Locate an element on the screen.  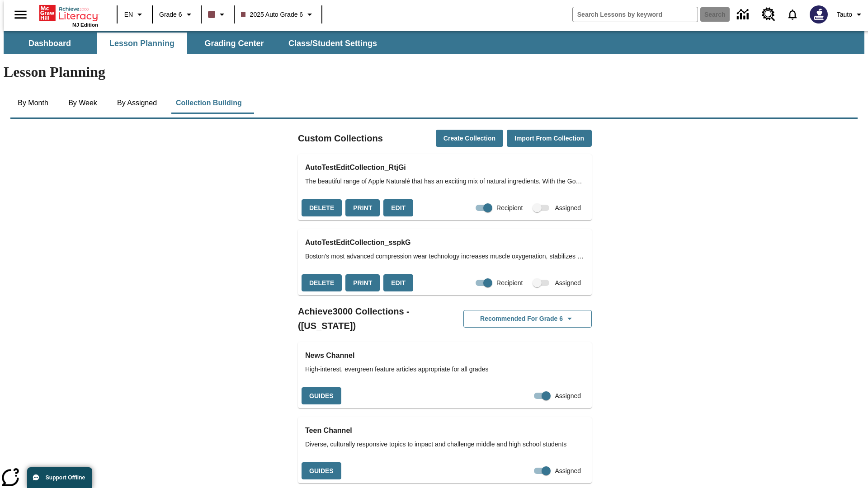
a: Data Center is located at coordinates (743, 15).